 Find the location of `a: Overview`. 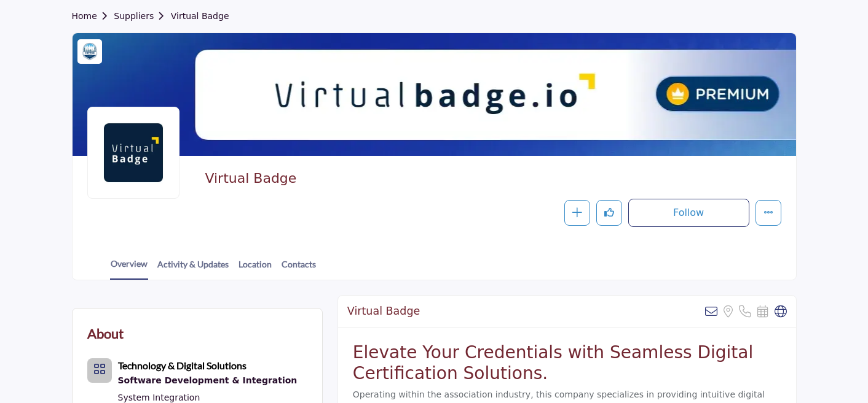

a: Overview is located at coordinates (129, 268).